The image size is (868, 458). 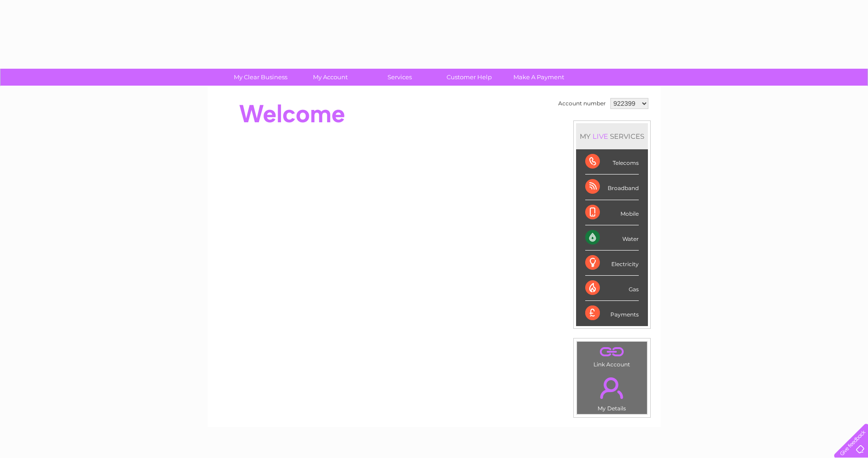 What do you see at coordinates (612, 136) in the screenshot?
I see `div: MY SERVICES` at bounding box center [612, 136].